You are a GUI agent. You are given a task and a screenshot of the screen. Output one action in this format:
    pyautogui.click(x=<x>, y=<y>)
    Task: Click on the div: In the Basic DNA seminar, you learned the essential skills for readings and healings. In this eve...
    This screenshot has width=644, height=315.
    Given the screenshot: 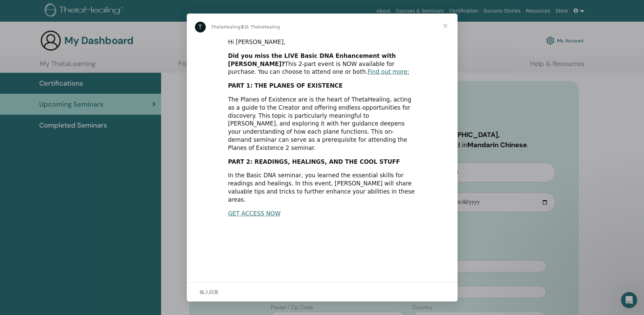 What is the action you would take?
    pyautogui.click(x=322, y=188)
    